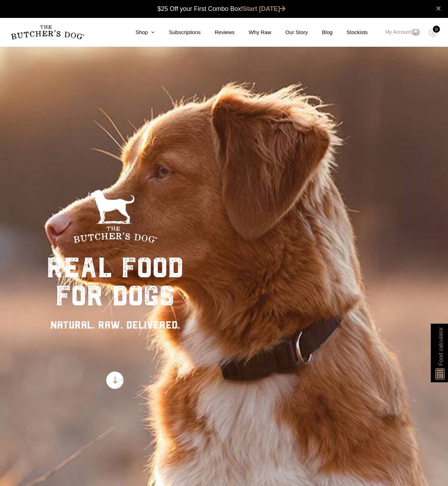 This screenshot has height=486, width=448. Describe the element at coordinates (439, 8) in the screenshot. I see `a: close` at that location.